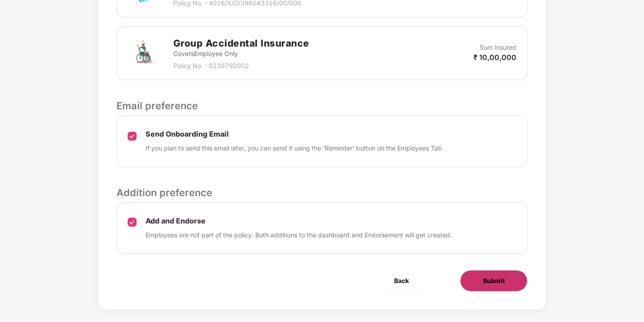 Image resolution: width=644 pixels, height=322 pixels. I want to click on p: Send Onboarding Email, so click(294, 134).